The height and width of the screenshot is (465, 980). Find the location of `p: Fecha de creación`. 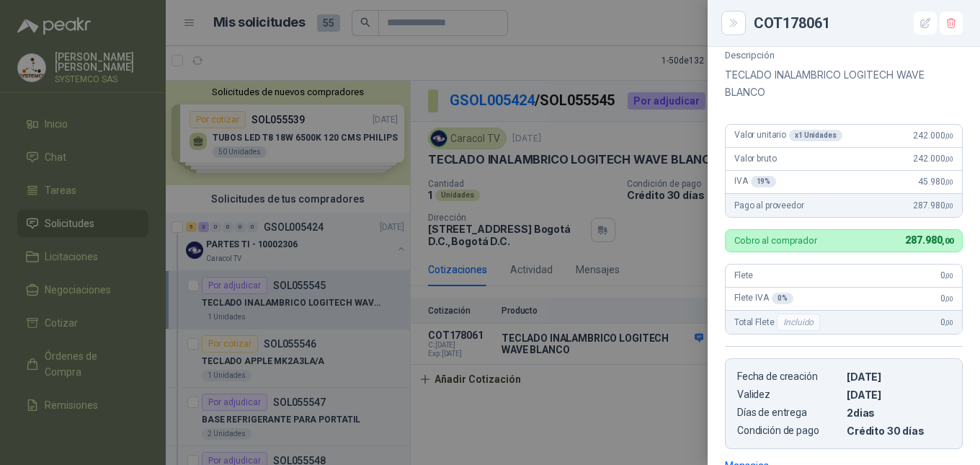

p: Fecha de creación is located at coordinates (789, 376).